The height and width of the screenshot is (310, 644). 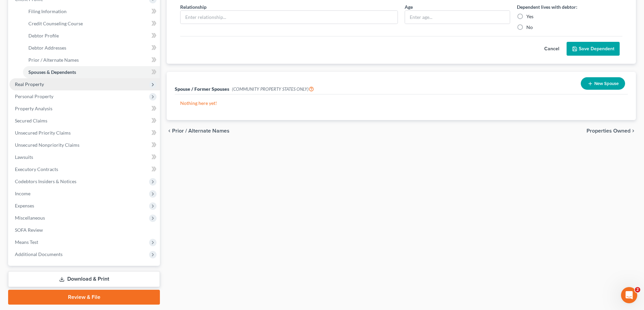 I want to click on span: Spouses & Dependents, so click(x=52, y=71).